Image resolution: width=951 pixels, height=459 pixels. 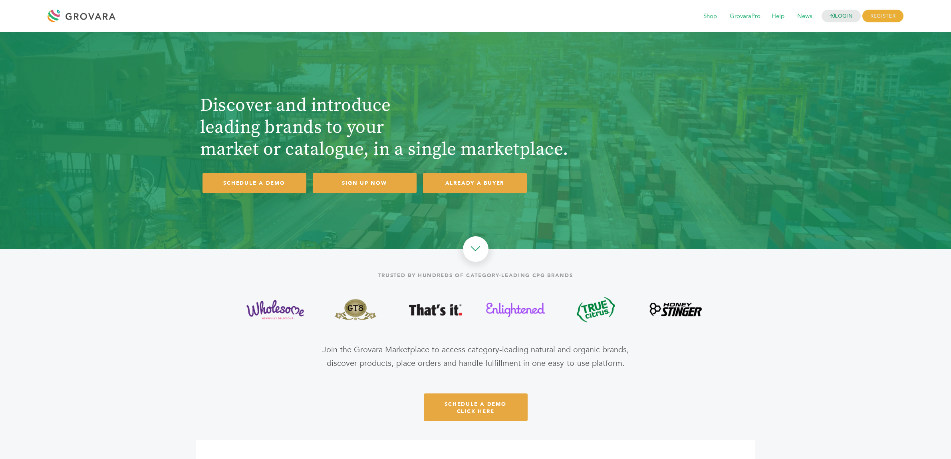 What do you see at coordinates (406, 127) in the screenshot?
I see `h1: Discover and introduce leading brands to your market or catalogue, in a single marketplace.` at bounding box center [406, 127].